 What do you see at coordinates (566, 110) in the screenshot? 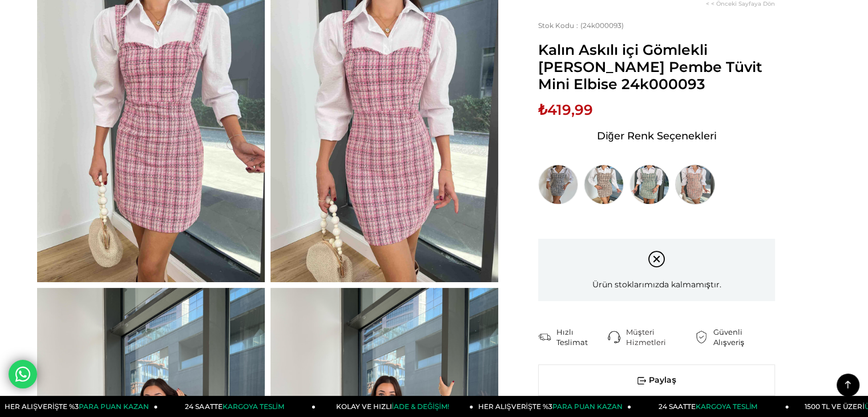
I see `span: ₺419,99` at bounding box center [566, 110].